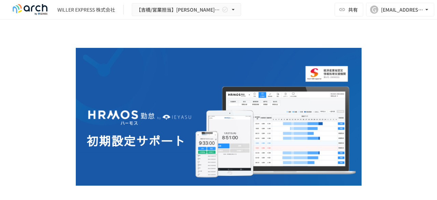  What do you see at coordinates (353, 10) in the screenshot?
I see `span: 共有` at bounding box center [353, 10].